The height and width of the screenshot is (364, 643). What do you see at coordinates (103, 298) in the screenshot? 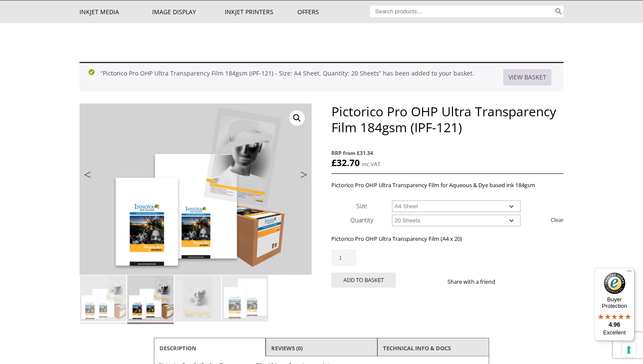
I see `img: Pictorico Pro OHP Ultra Transparency Film 184gsm (IPF-121)` at bounding box center [103, 298].